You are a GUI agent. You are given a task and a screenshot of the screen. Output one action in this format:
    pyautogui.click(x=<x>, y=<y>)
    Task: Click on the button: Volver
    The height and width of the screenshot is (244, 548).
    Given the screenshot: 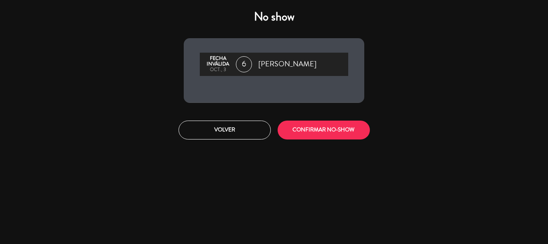 What is the action you would take?
    pyautogui.click(x=225, y=130)
    